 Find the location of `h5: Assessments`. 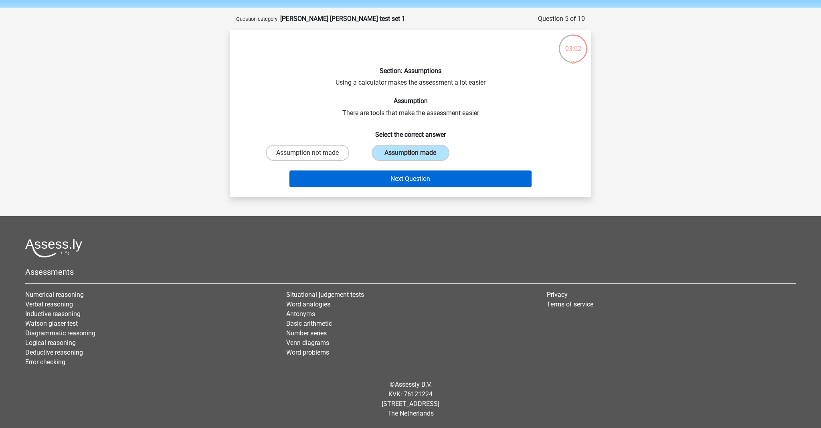

h5: Assessments is located at coordinates (410, 272).